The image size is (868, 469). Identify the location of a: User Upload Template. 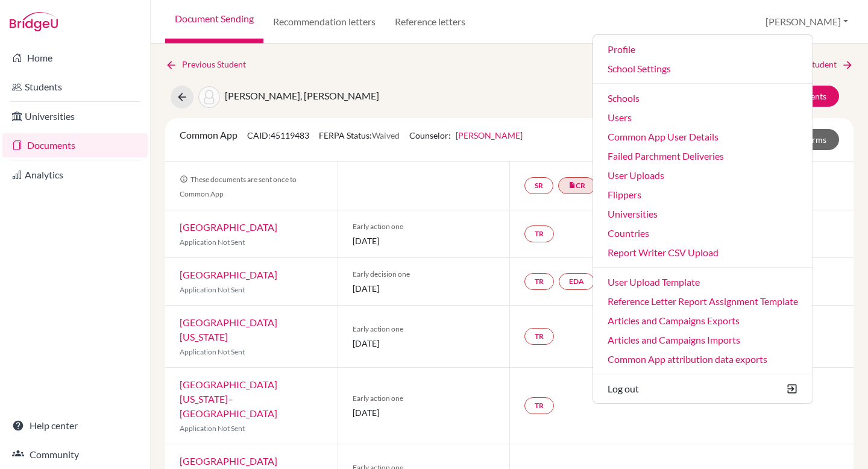
(703, 282).